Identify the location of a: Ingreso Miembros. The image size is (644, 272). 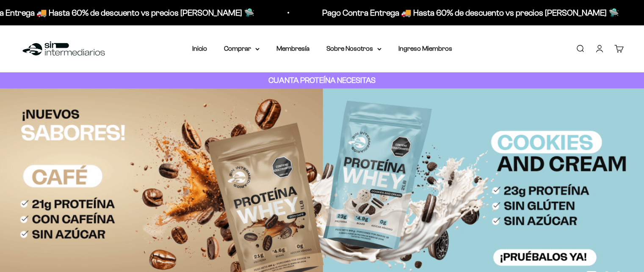
(425, 49).